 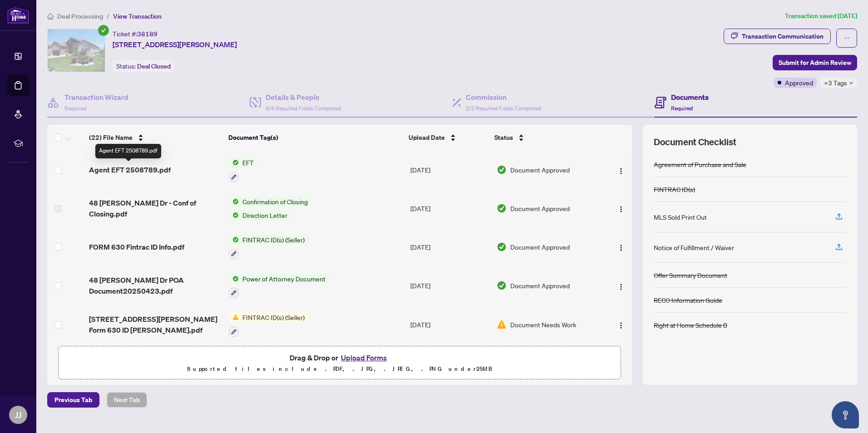 What do you see at coordinates (544, 138) in the screenshot?
I see `th: Status` at bounding box center [544, 138].